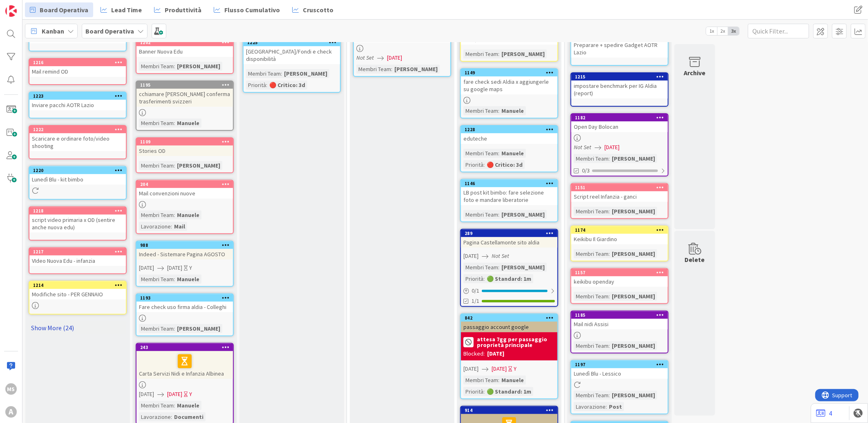 The width and height of the screenshot is (868, 423). I want to click on div: A, so click(11, 412).